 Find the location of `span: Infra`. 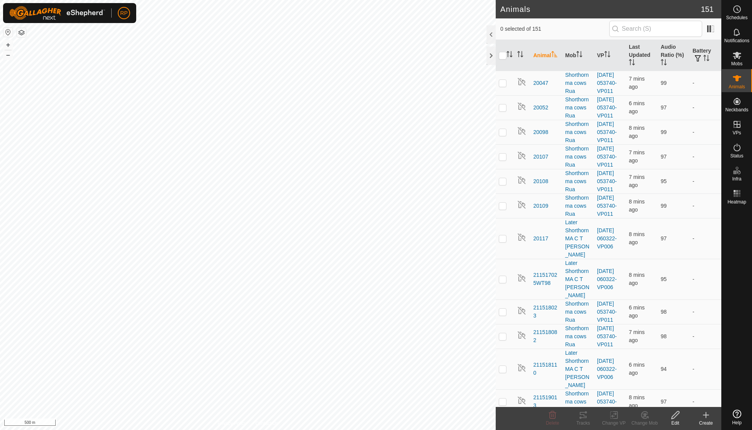

span: Infra is located at coordinates (737, 179).